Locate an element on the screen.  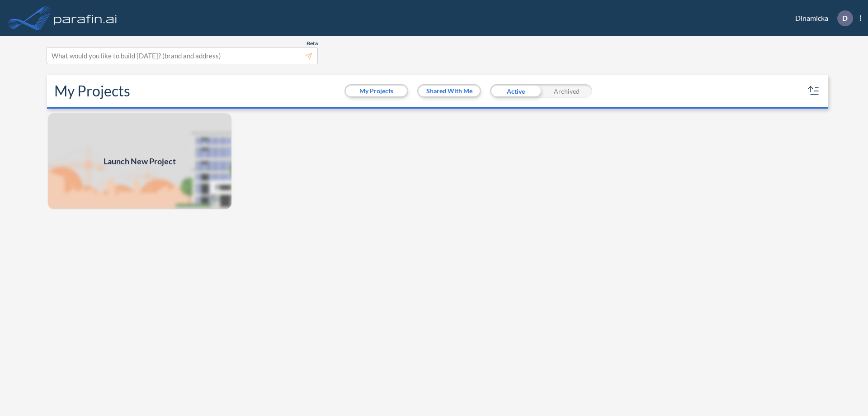
img: add is located at coordinates (140, 161).